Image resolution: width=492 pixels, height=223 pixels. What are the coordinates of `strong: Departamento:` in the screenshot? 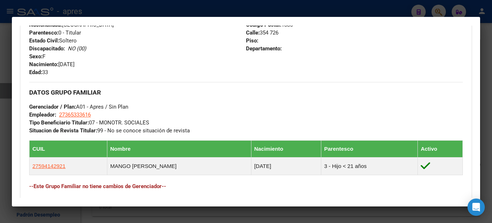 It's located at (263, 49).